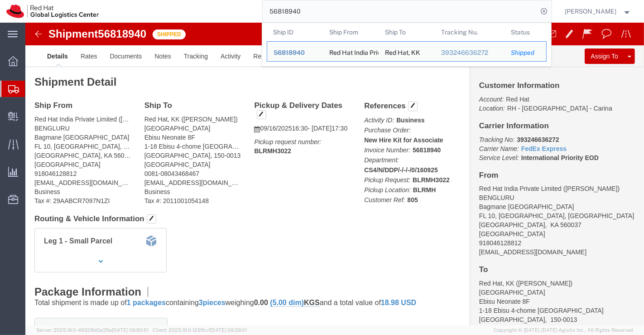  I want to click on span: Server: 2025.19.0-49328d0a35e, so click(92, 330).